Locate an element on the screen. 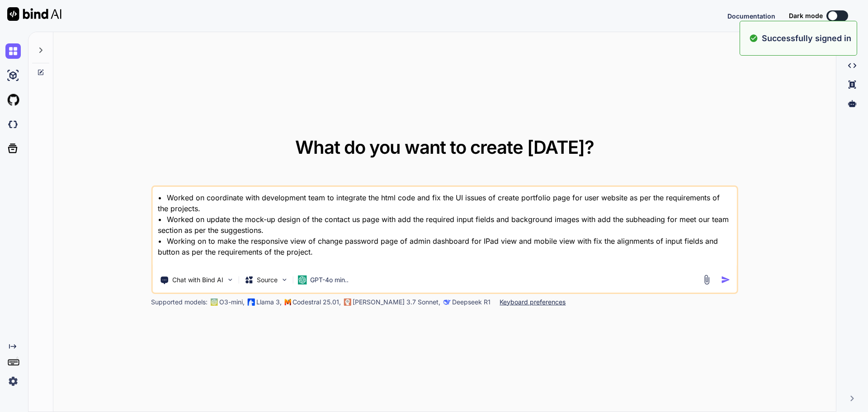  p: Deepseek R1 is located at coordinates (471, 302).